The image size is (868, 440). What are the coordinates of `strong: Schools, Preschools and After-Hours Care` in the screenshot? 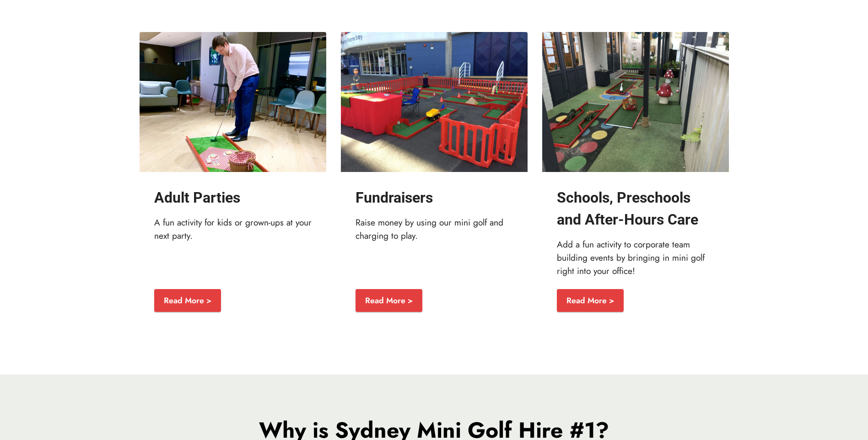 It's located at (627, 208).